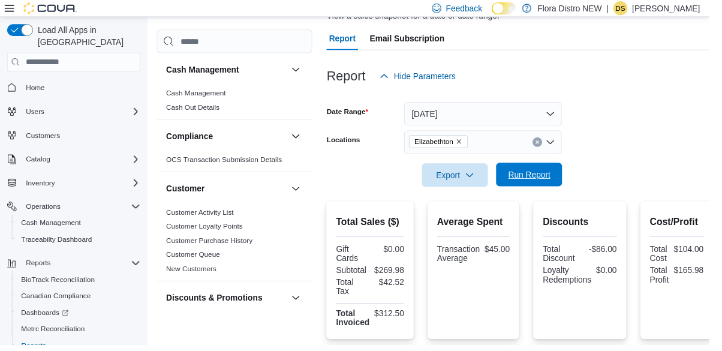 The width and height of the screenshot is (722, 351). Describe the element at coordinates (194, 273) in the screenshot. I see `span: New Customers` at that location.